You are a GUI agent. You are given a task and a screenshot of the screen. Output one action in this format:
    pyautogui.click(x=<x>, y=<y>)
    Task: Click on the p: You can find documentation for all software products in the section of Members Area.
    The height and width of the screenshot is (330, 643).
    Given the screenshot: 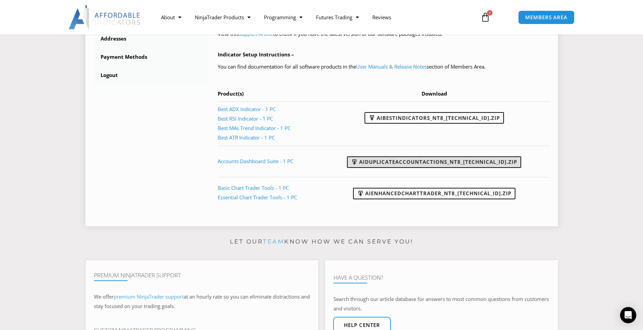 What is the action you would take?
    pyautogui.click(x=383, y=67)
    